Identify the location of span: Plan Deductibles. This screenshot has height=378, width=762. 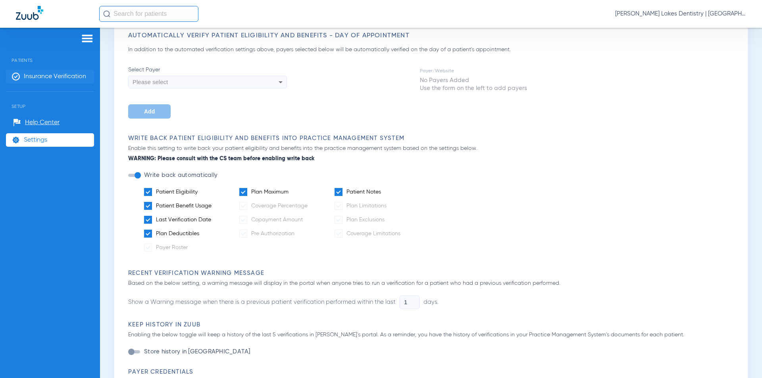
(177, 234).